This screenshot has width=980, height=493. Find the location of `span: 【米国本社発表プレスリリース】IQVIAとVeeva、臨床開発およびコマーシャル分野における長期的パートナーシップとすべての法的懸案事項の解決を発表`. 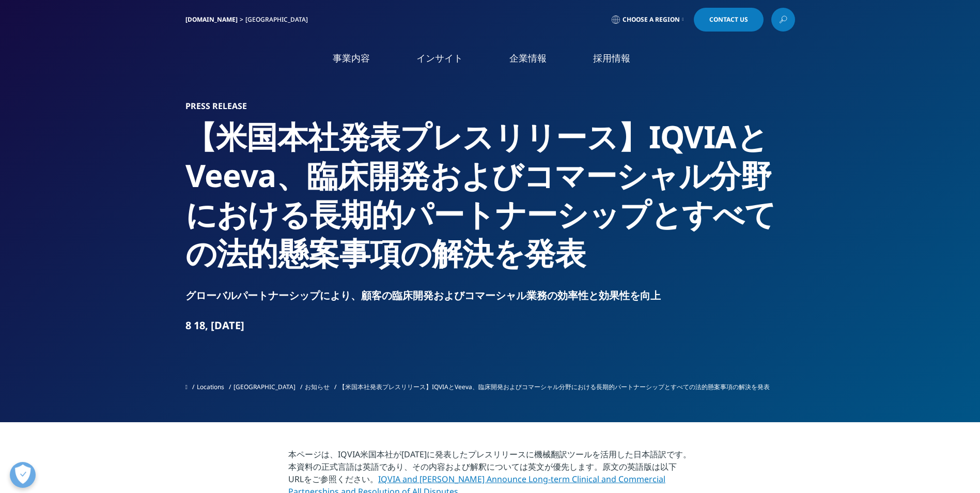

span: 【米国本社発表プレスリリース】IQVIAとVeeva、臨床開発およびコマーシャル分野における長期的パートナーシップとすべての法的懸案事項の解決を発表 is located at coordinates (554, 387).